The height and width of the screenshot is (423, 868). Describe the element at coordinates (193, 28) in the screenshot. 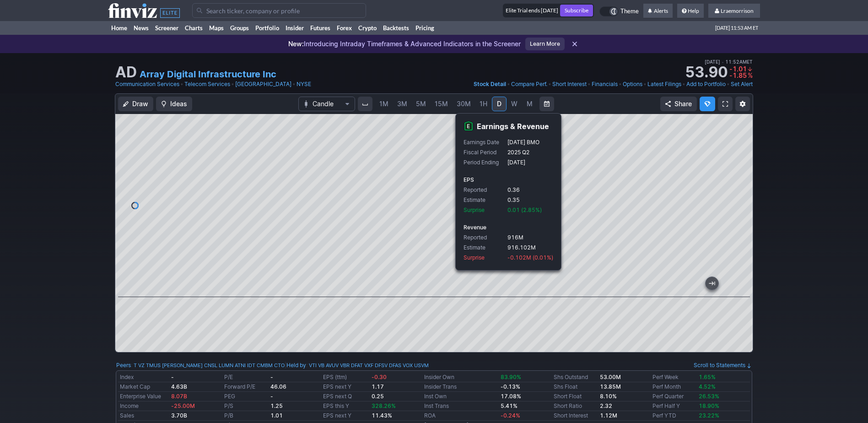

I see `a: Charts` at that location.